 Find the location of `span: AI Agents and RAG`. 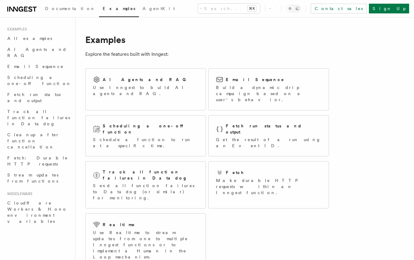

span: AI Agents and RAG is located at coordinates (37, 52).